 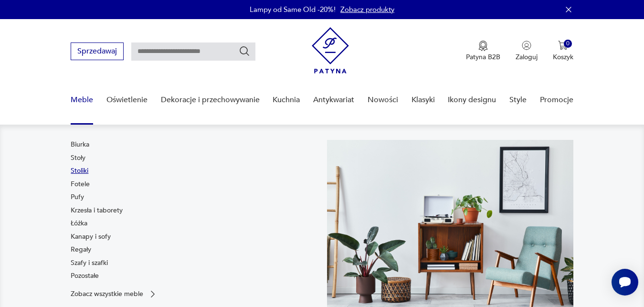 I want to click on a: Zobacz wszystkie meble, so click(x=114, y=294).